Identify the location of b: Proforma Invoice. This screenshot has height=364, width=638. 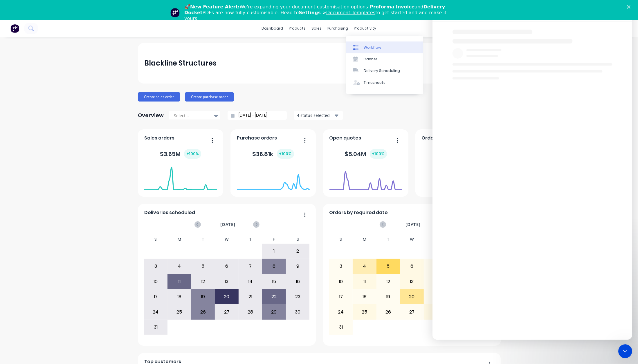
(392, 6).